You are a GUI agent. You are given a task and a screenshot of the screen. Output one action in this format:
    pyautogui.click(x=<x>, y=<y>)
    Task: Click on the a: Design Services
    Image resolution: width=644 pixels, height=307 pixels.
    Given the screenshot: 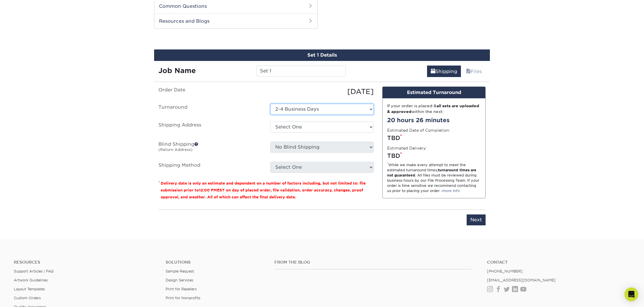 What is the action you would take?
    pyautogui.click(x=179, y=280)
    